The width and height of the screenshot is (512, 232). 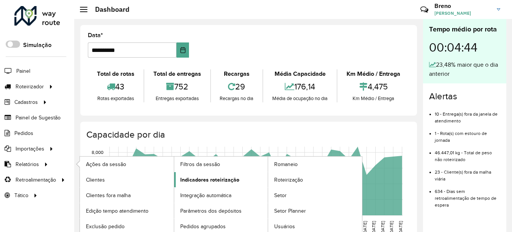 What do you see at coordinates (462, 6) in the screenshot?
I see `h3: Breno` at bounding box center [462, 6].